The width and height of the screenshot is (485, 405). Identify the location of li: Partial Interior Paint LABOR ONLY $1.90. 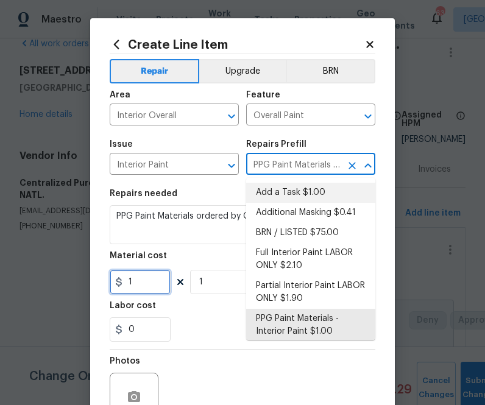
(311, 293).